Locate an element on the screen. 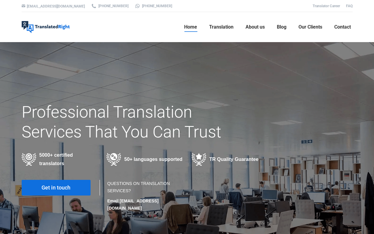 The width and height of the screenshot is (374, 234). a: Blog is located at coordinates (281, 27).